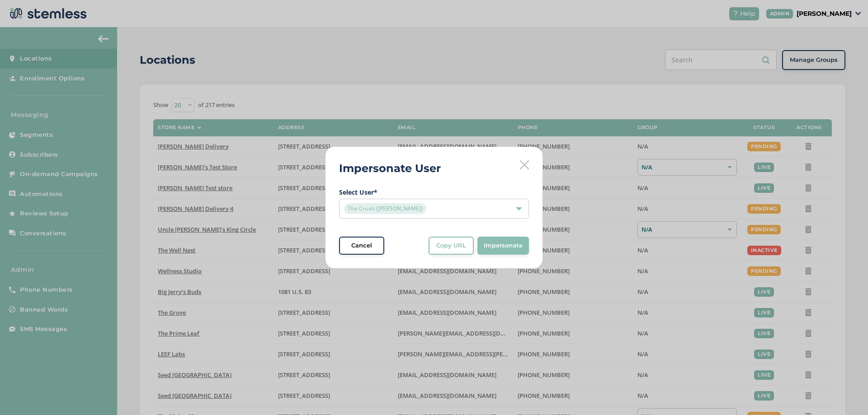 Image resolution: width=868 pixels, height=415 pixels. I want to click on button: Impersonate, so click(503, 246).